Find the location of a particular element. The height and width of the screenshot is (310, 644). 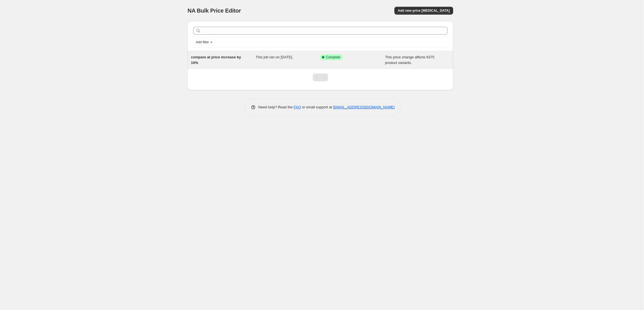

a: FAQ is located at coordinates (297, 107).